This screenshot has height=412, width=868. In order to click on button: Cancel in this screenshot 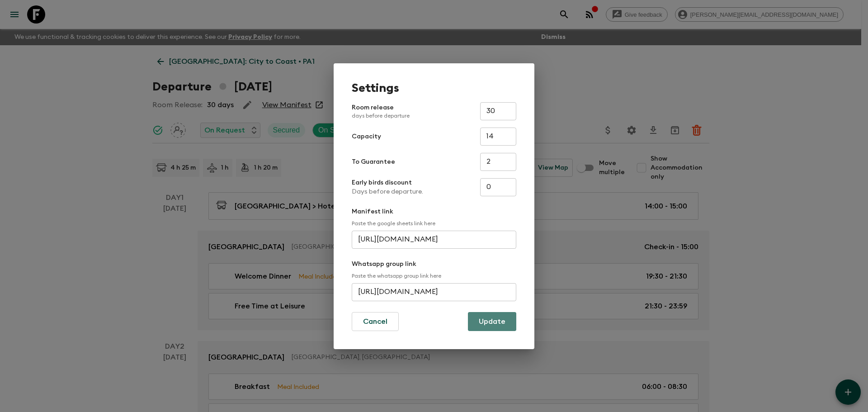, I will do `click(375, 322)`.